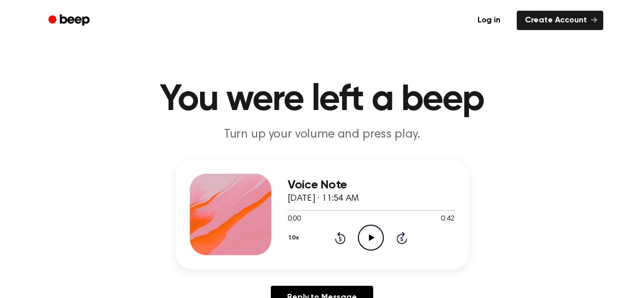 The height and width of the screenshot is (298, 644). What do you see at coordinates (489, 21) in the screenshot?
I see `a: Log in` at bounding box center [489, 21].